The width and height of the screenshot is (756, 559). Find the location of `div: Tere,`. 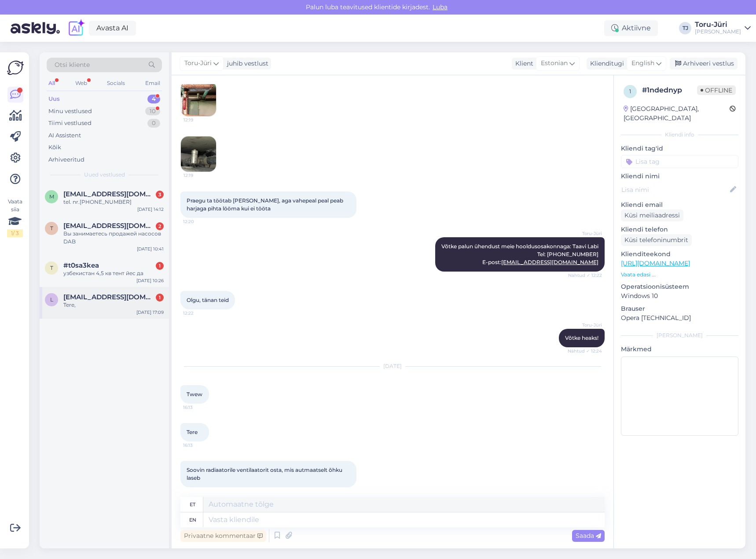

div: Tere, is located at coordinates (113, 305).